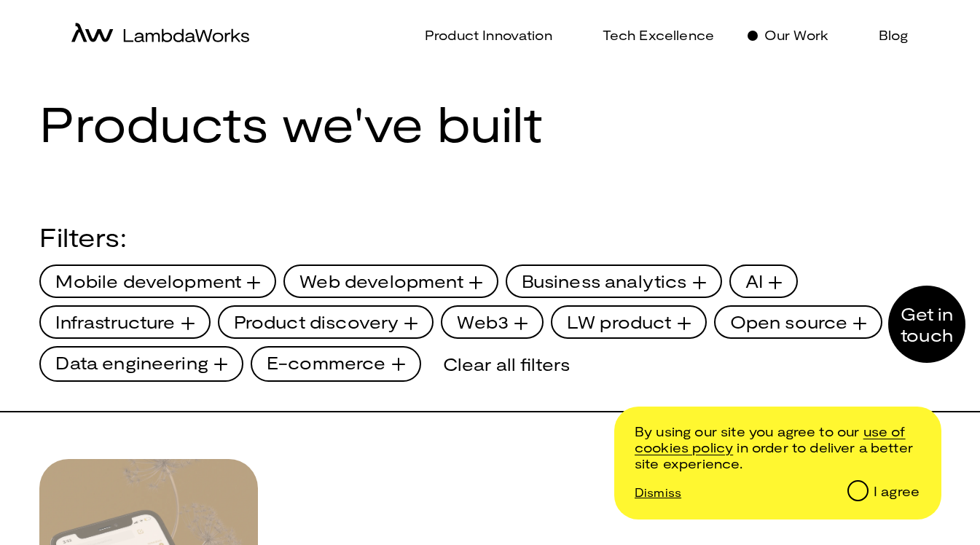  What do you see at coordinates (649, 35) in the screenshot?
I see `a: Tech Excellence` at bounding box center [649, 35].